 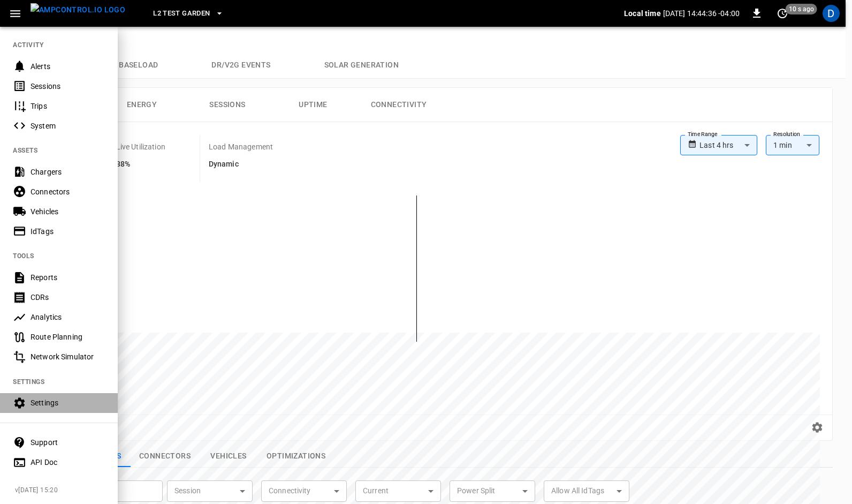 I want to click on span: 10 s ago, so click(x=801, y=9).